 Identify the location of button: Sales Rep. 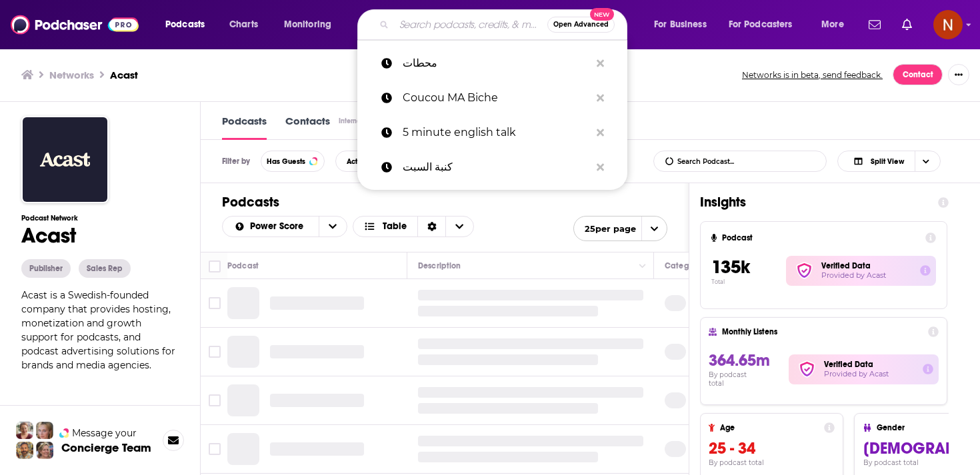
(105, 269).